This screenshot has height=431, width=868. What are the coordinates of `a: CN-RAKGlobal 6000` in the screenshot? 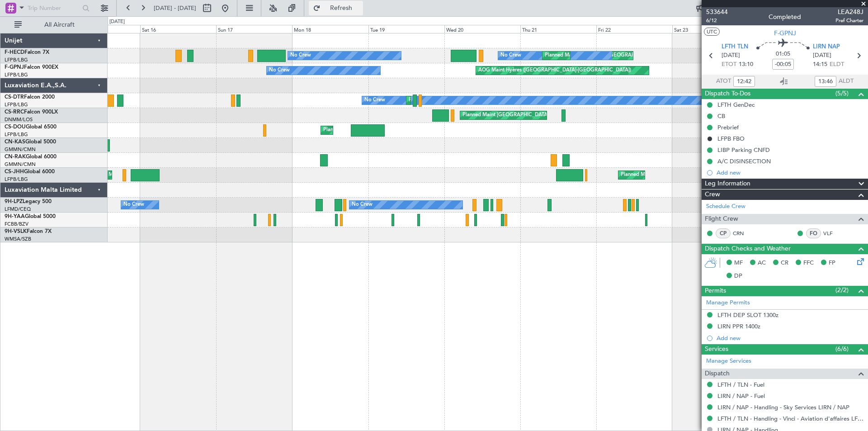 It's located at (30, 157).